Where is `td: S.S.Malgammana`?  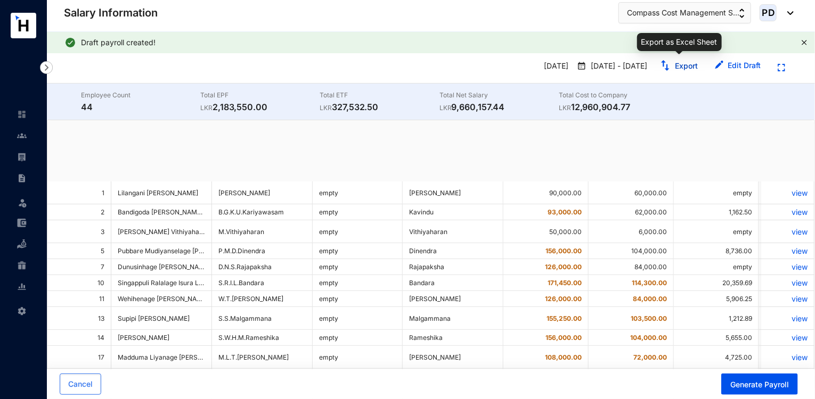
td: S.S.Malgammana is located at coordinates (262, 318).